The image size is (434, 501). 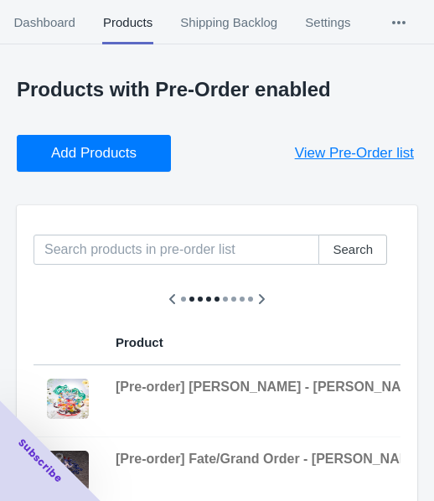 What do you see at coordinates (217, 90) in the screenshot?
I see `p: Products with Pre-Order enabled` at bounding box center [217, 90].